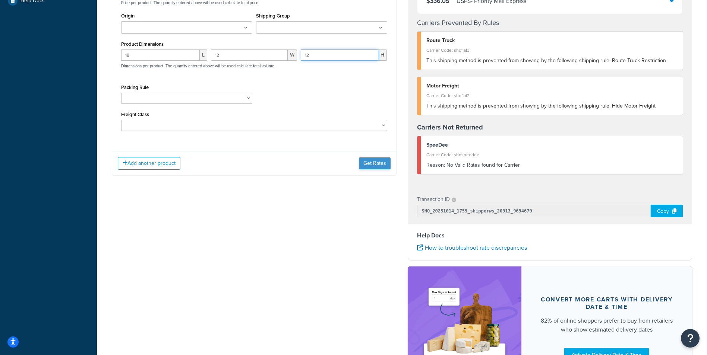  What do you see at coordinates (540, 106) in the screenshot?
I see `span: This shipping method is prevented from showing by the following shipping rule: Hide Motor Freight` at bounding box center [540, 106].